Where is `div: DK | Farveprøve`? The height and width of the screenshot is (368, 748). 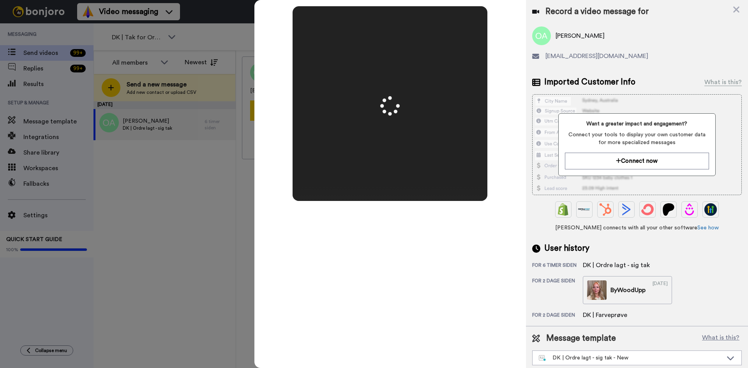
div: DK | Farveprøve is located at coordinates (605, 315).